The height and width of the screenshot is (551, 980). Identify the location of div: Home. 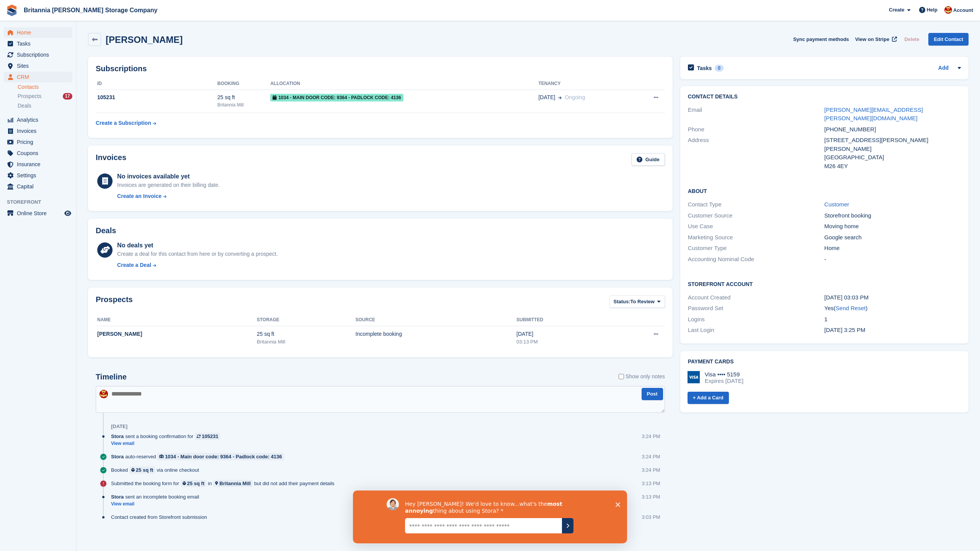
(892, 248).